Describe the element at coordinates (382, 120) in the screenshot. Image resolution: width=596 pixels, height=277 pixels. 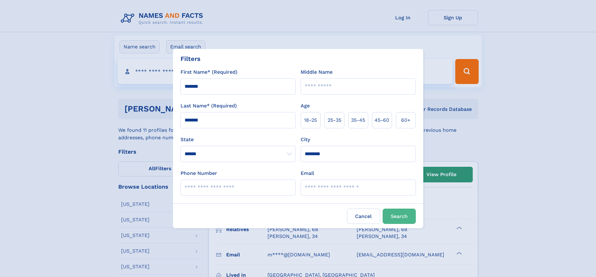
I see `span: 45‑60` at that location.